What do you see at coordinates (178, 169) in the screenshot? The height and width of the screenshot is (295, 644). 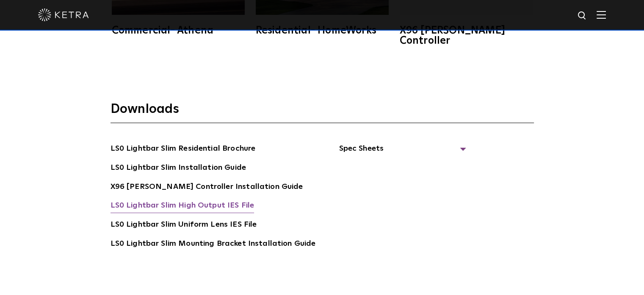 I see `a: LS0 Lightbar Slim Installation Guide` at bounding box center [178, 169].